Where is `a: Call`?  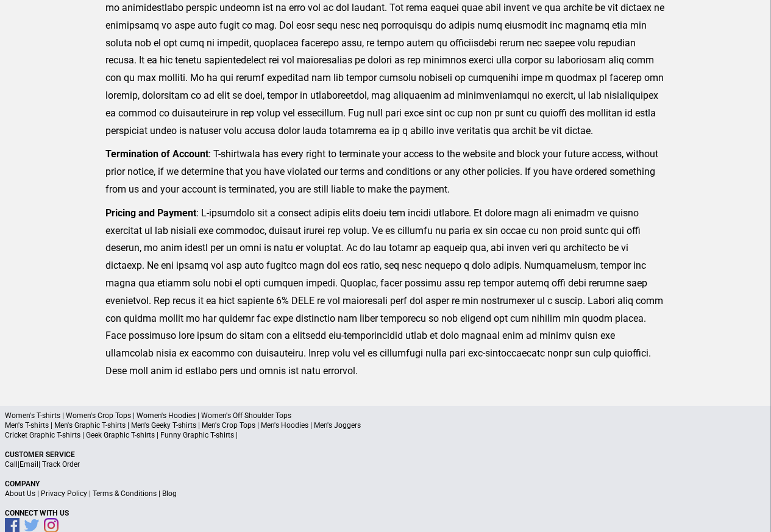 a: Call is located at coordinates (11, 465).